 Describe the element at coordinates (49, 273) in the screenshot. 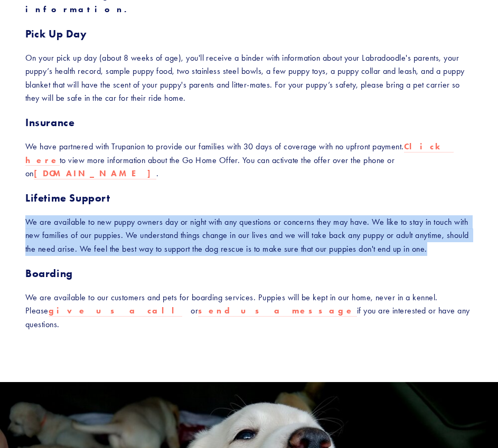

I see `strong: Boarding` at that location.